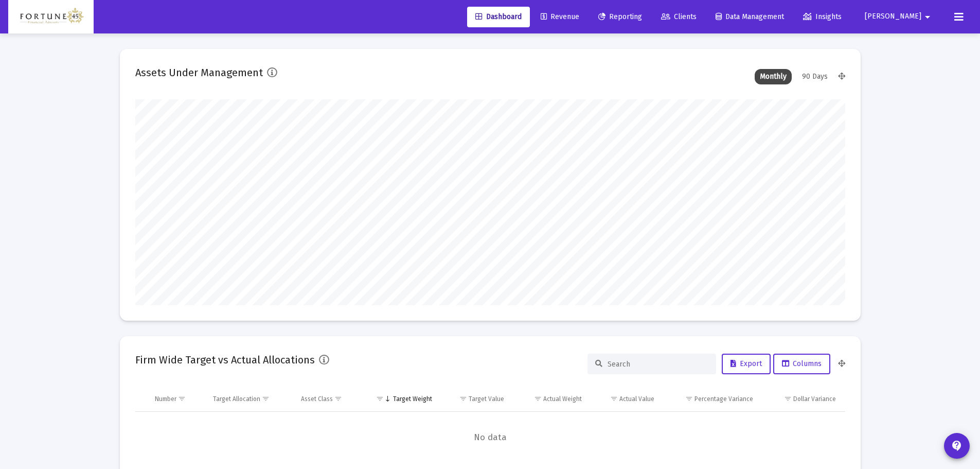 This screenshot has height=469, width=980. I want to click on span: No data, so click(490, 438).